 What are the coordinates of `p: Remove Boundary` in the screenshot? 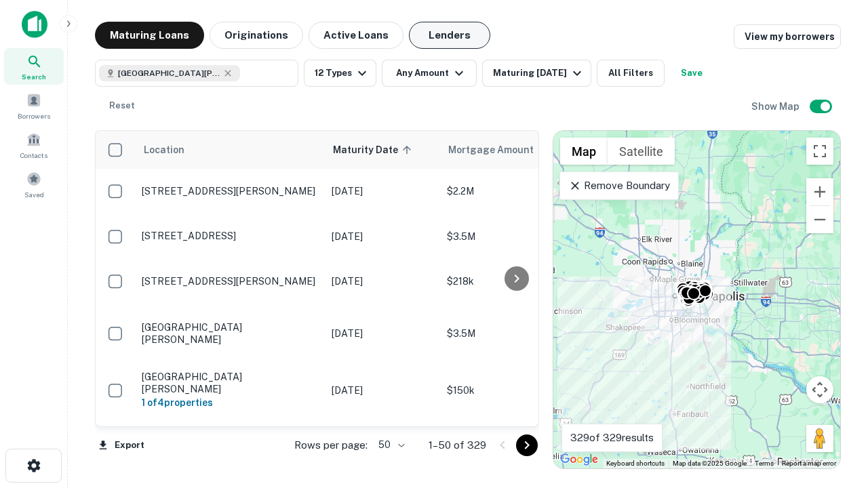 It's located at (618, 186).